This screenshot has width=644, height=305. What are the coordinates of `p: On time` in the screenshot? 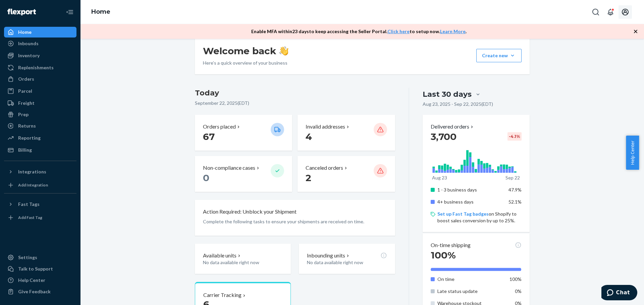 It's located at (470, 280).